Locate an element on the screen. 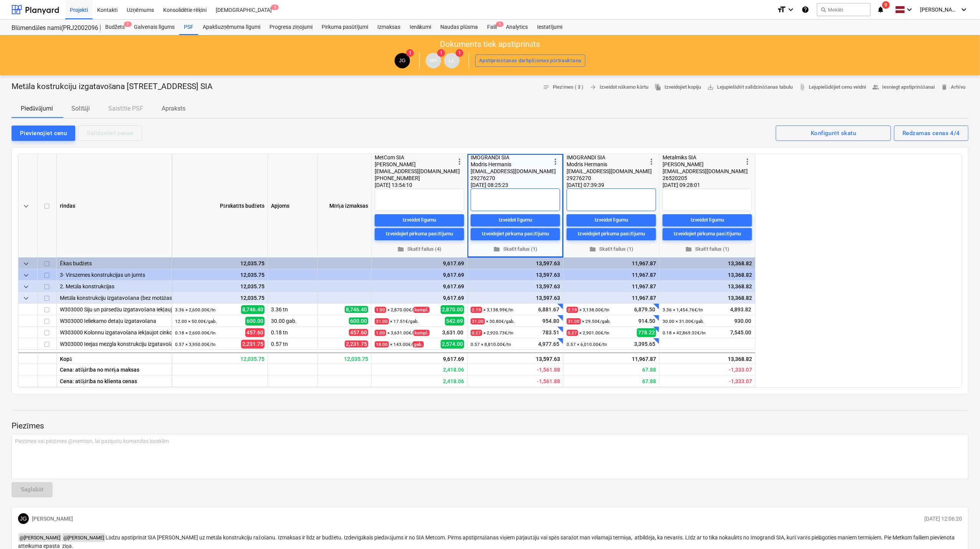 This screenshot has height=549, width=980. span: 457.60 is located at coordinates (358, 332).